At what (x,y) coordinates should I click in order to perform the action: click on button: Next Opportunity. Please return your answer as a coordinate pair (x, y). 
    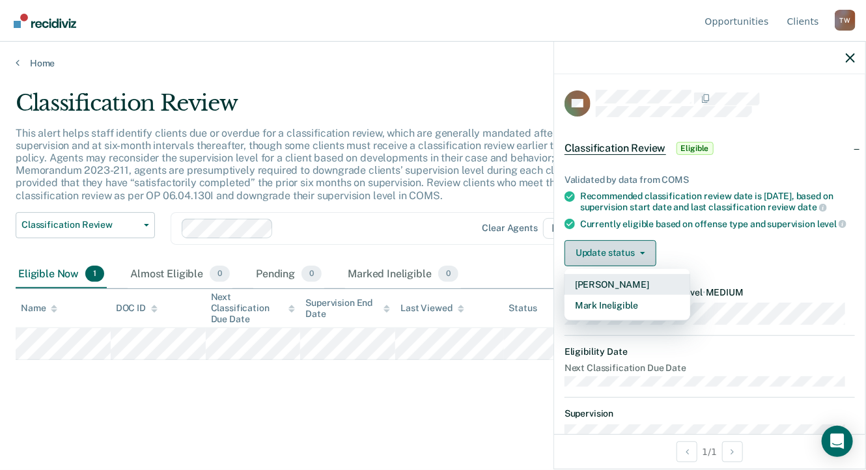
    Looking at the image, I should click on (732, 452).